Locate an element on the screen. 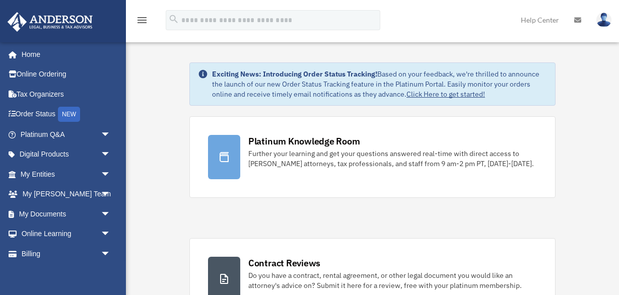 The height and width of the screenshot is (295, 619). a: Online Learningarrow_drop_down is located at coordinates (66, 234).